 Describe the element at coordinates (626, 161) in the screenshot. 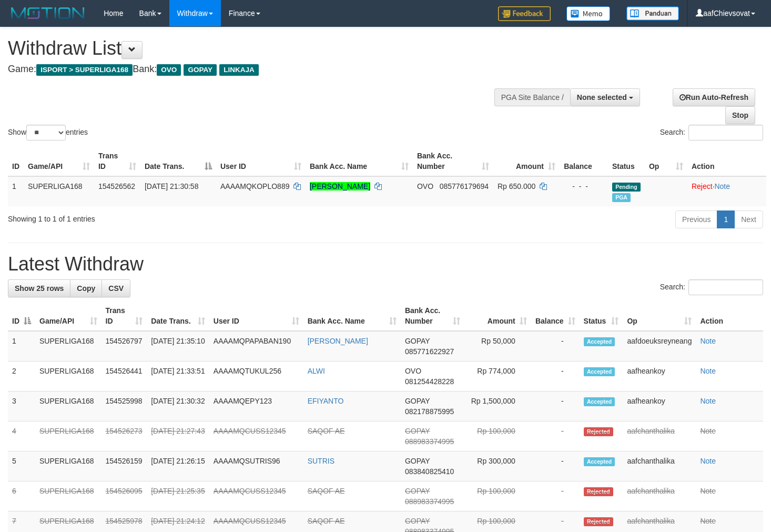

I see `th: Status` at that location.